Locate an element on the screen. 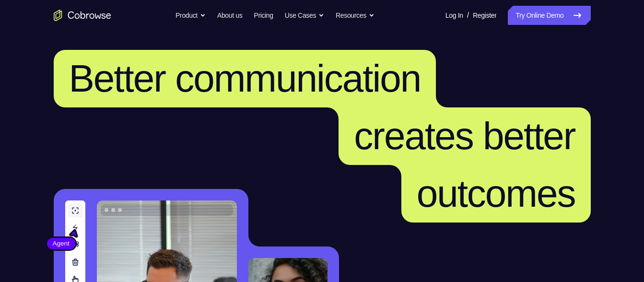 Image resolution: width=644 pixels, height=282 pixels. a: Try Online Demo is located at coordinates (549, 15).